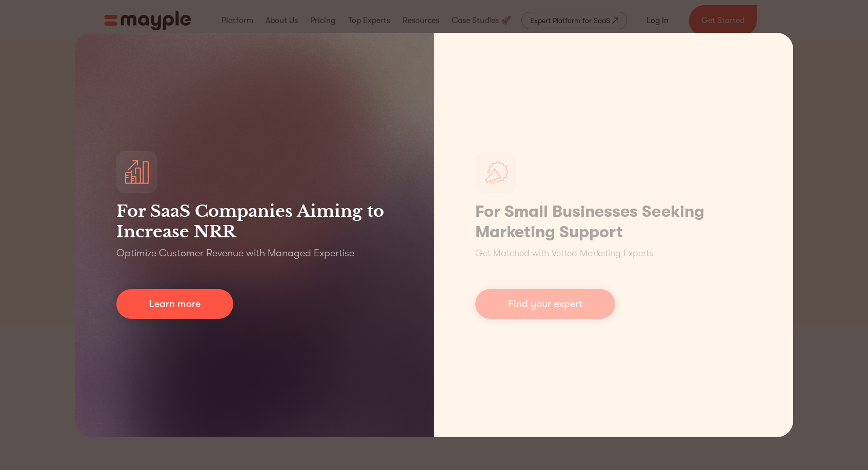 The height and width of the screenshot is (470, 868). What do you see at coordinates (564, 253) in the screenshot?
I see `p: Get Matched with Vetted Marketing Experts` at bounding box center [564, 253].